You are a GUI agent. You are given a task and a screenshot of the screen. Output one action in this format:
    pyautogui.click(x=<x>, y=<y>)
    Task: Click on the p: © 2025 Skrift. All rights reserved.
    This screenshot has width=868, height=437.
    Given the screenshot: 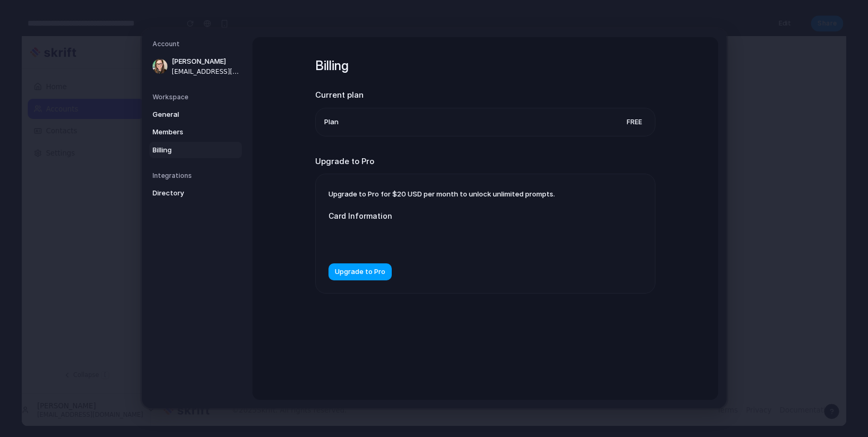 What is the action you would take?
    pyautogui.click(x=282, y=394)
    